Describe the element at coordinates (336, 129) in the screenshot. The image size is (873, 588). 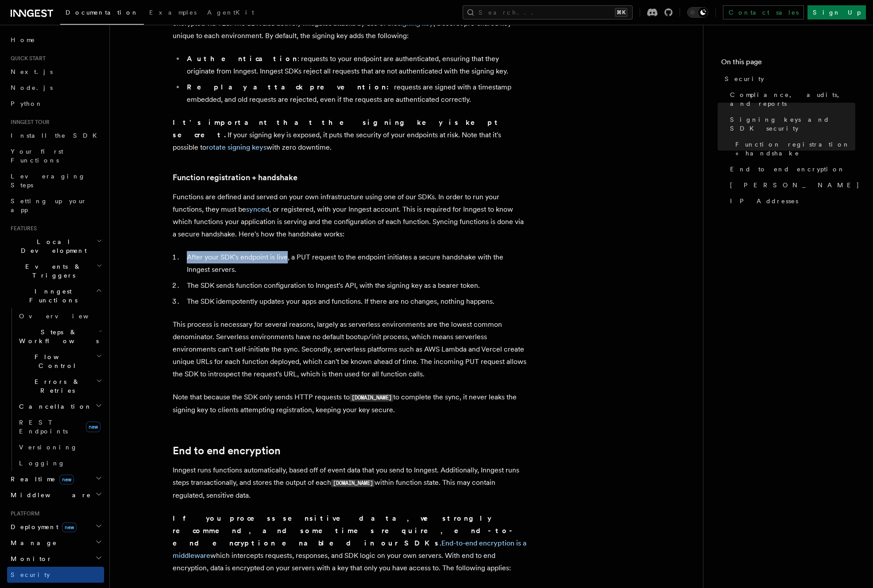
I see `strong: It's important that the signing key is kept secret.` at that location.